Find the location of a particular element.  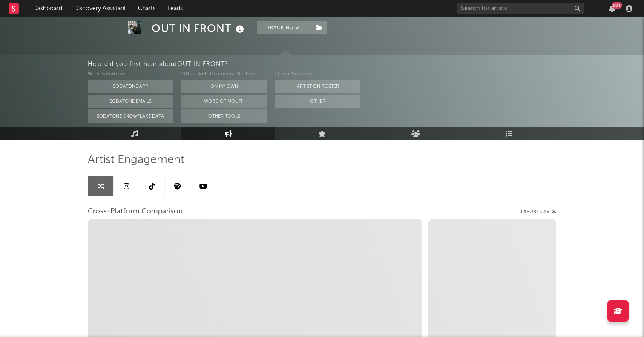

button: Other Tools is located at coordinates (224, 116).